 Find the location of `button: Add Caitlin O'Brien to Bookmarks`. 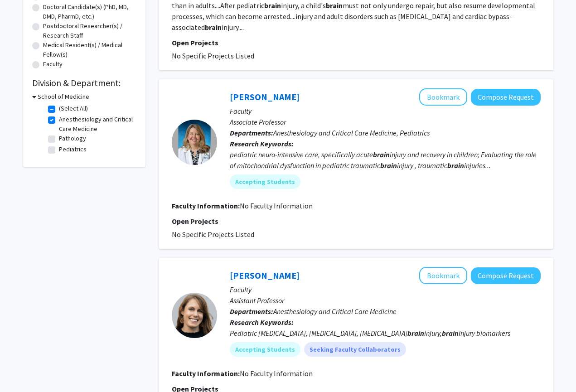

button: Add Caitlin O'Brien to Bookmarks is located at coordinates (443, 276).